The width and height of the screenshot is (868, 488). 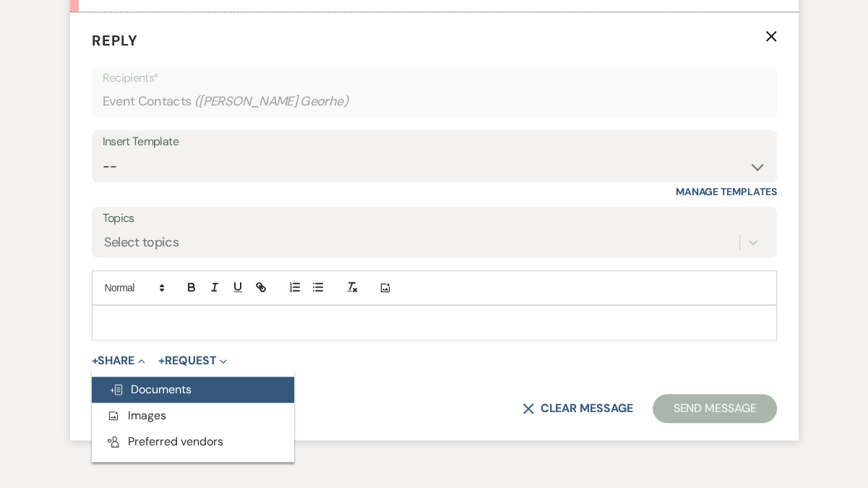 I want to click on div: Insert Template, so click(x=434, y=141).